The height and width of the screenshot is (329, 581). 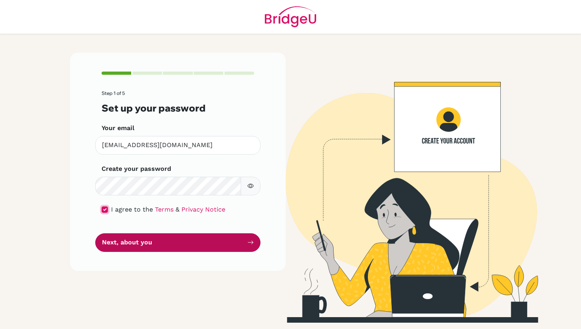 What do you see at coordinates (203, 209) in the screenshot?
I see `a: Privacy Notice` at bounding box center [203, 209].